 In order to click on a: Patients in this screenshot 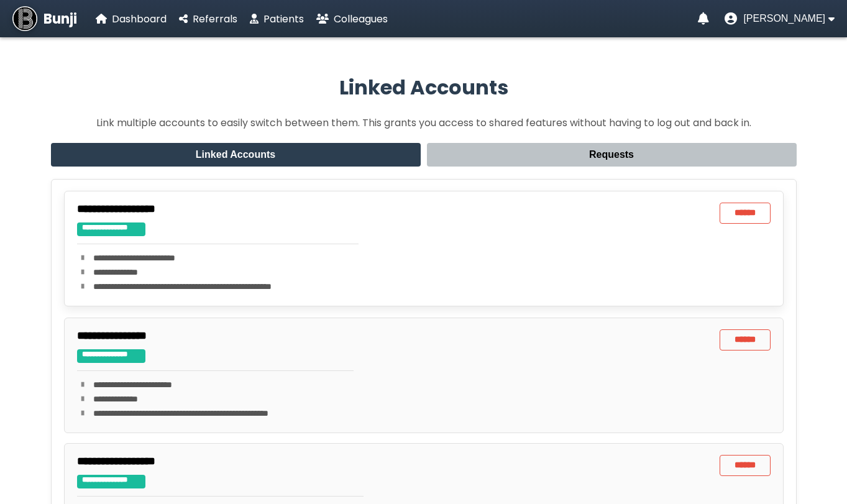, I will do `click(276, 19)`.